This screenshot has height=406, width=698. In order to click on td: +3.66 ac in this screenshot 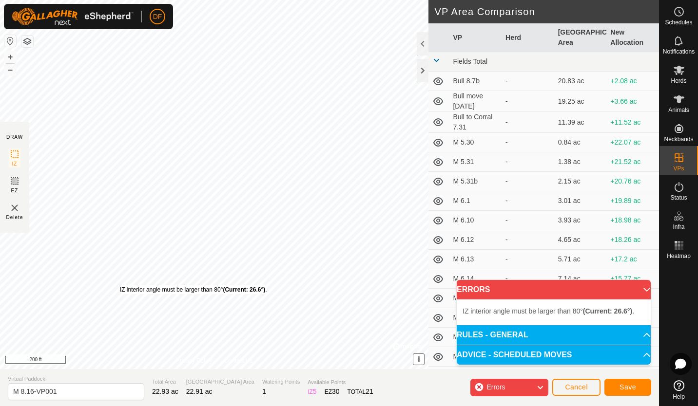, I will do `click(632, 101)`.